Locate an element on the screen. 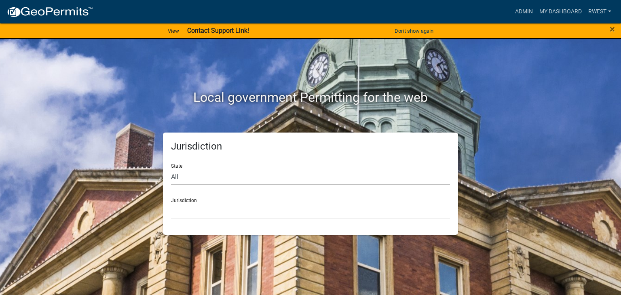 This screenshot has height=295, width=621. button: Don't show again is located at coordinates (414, 31).